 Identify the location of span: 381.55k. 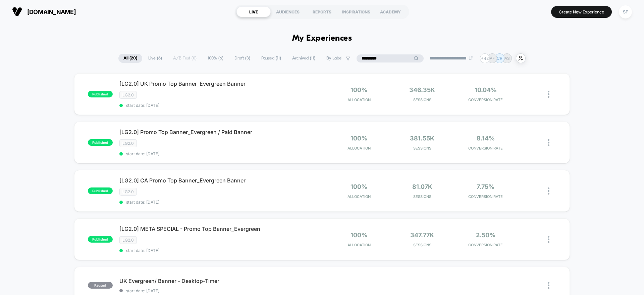
(422, 138).